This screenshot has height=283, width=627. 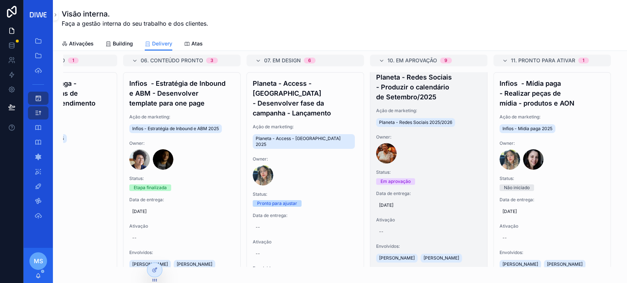 I want to click on h1: Visão interna., so click(x=135, y=14).